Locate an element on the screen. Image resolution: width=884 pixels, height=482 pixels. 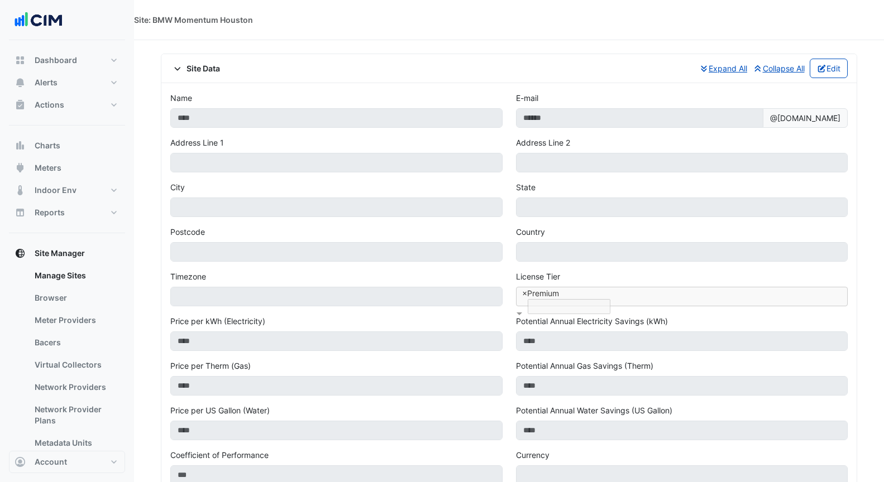
button: Dashboard is located at coordinates (67, 60).